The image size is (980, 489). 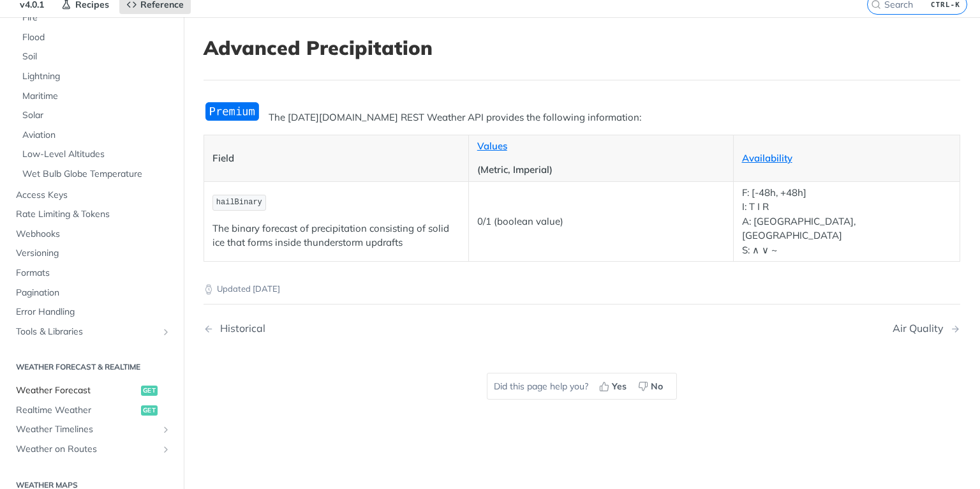 What do you see at coordinates (365, 328) in the screenshot?
I see `a: Previous Page: Historical` at bounding box center [365, 328].